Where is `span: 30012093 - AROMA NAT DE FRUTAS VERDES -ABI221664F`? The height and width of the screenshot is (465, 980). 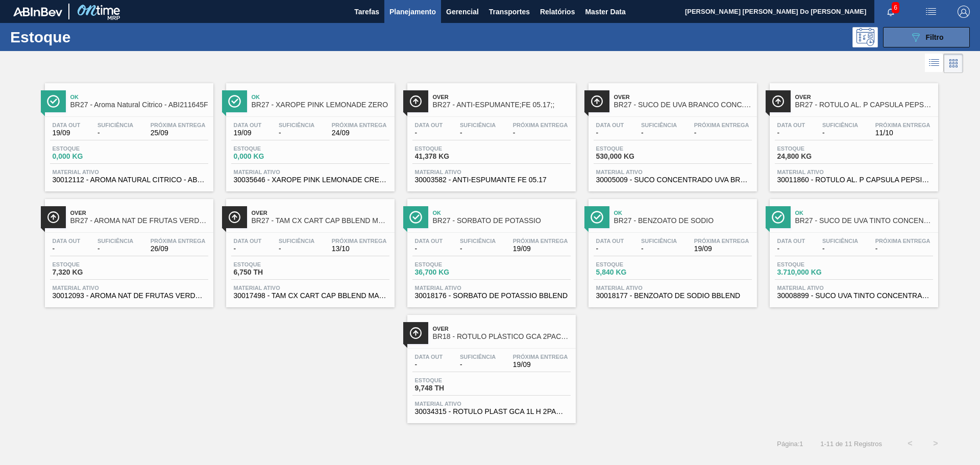 span: 30012093 - AROMA NAT DE FRUTAS VERDES -ABI221664F is located at coordinates (129, 296).